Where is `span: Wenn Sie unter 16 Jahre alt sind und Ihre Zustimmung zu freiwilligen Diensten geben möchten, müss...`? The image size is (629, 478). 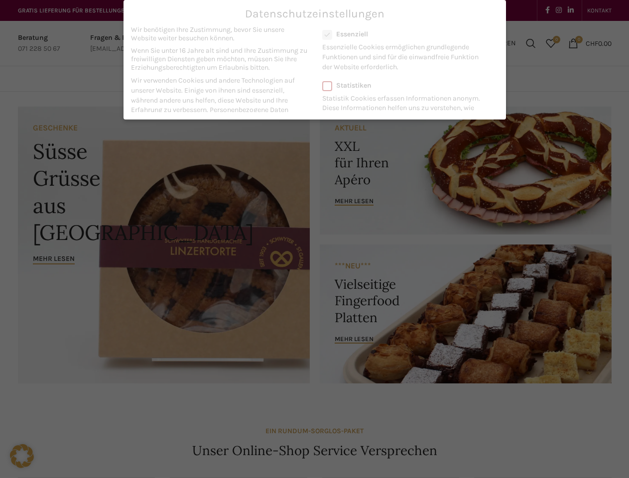
span: Wenn Sie unter 16 Jahre alt sind und Ihre Zustimmung zu freiwilligen Diensten geben möchten, müss... is located at coordinates (219, 59).